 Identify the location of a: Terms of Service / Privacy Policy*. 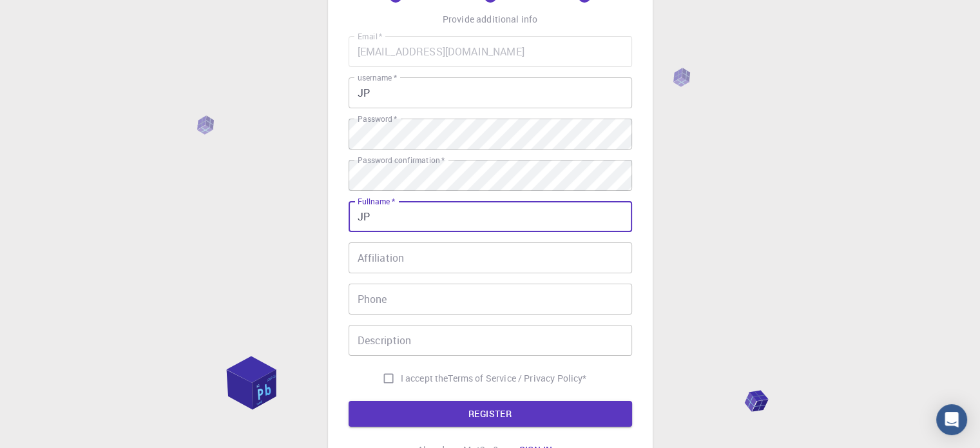
(517, 379).